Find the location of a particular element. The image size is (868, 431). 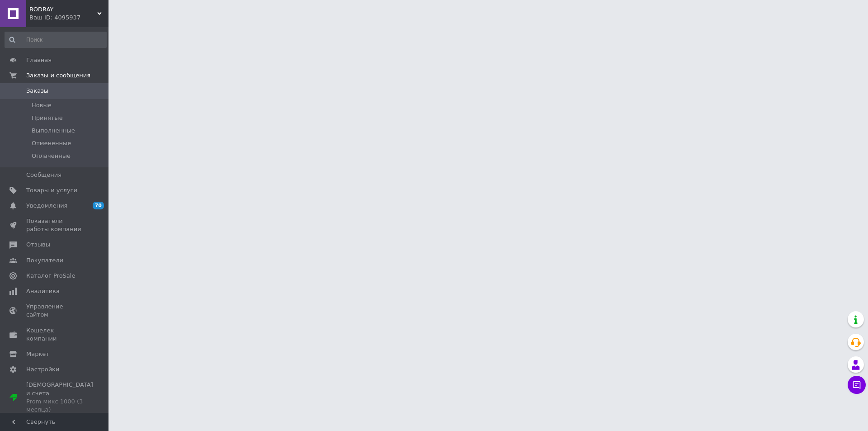

span: Отзывы is located at coordinates (38, 244).